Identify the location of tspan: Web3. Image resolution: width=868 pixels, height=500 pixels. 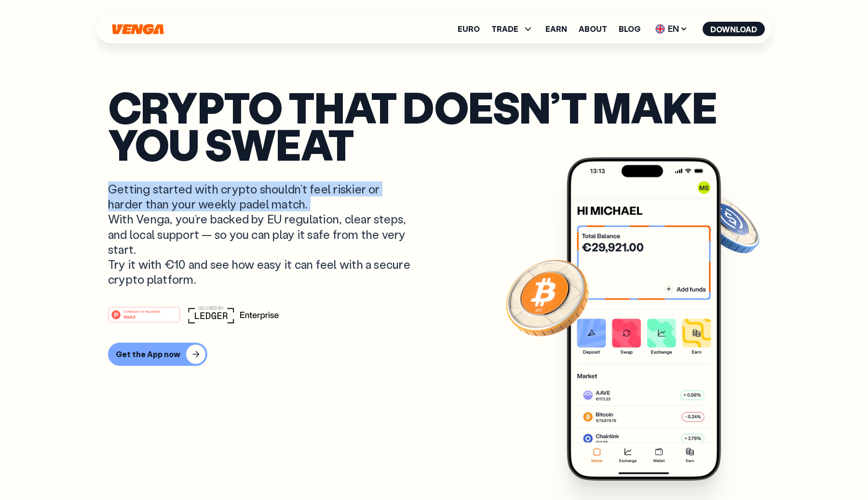
(130, 317).